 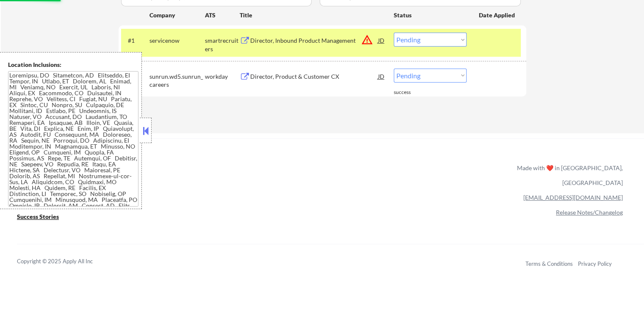 I want to click on div: smartrecruiters, so click(x=222, y=45).